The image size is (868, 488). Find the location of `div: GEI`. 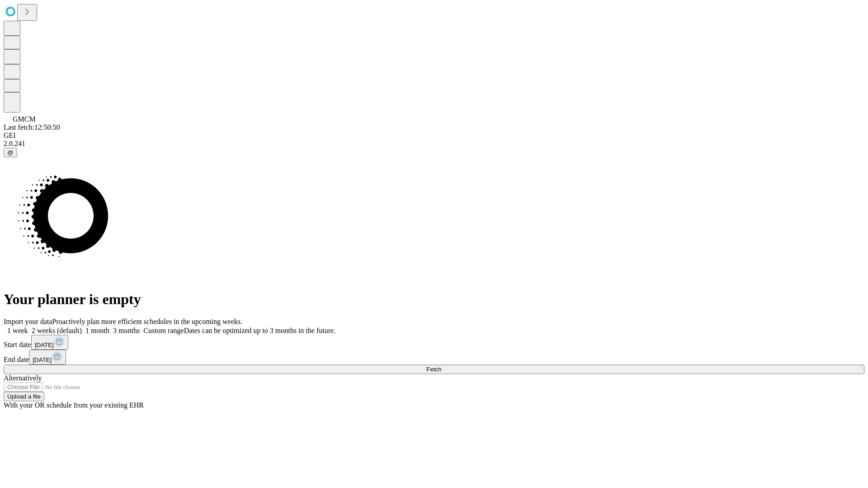

div: GEI is located at coordinates (434, 135).